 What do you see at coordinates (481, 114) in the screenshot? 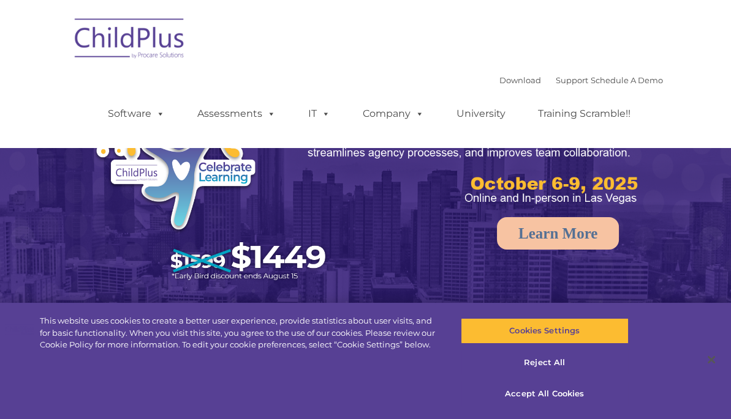
I see `a: University` at bounding box center [481, 114].